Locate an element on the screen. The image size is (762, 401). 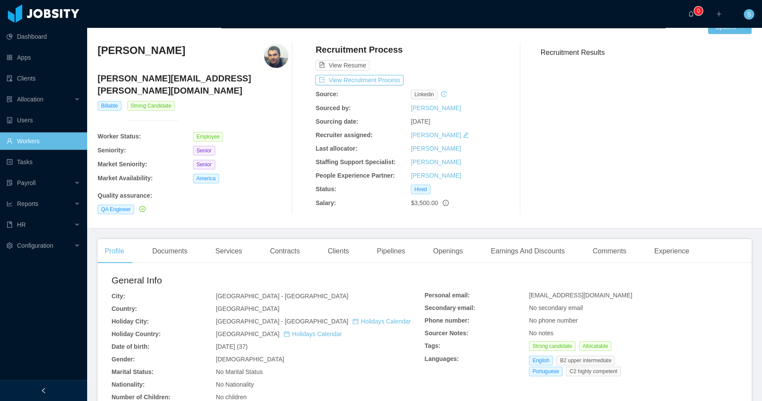
a: icon: check-circle is located at coordinates (142, 209).